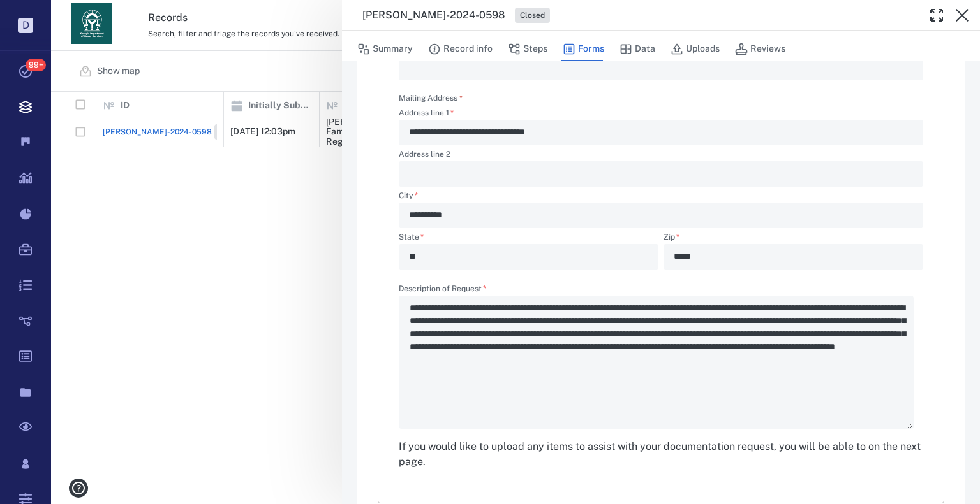 This screenshot has width=980, height=504. I want to click on button: Forms, so click(583, 49).